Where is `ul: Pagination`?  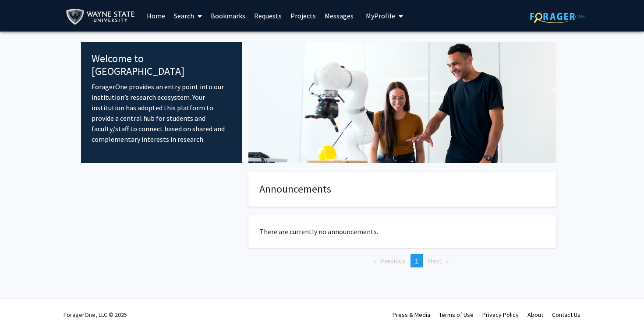 ul: Pagination is located at coordinates (402, 261).